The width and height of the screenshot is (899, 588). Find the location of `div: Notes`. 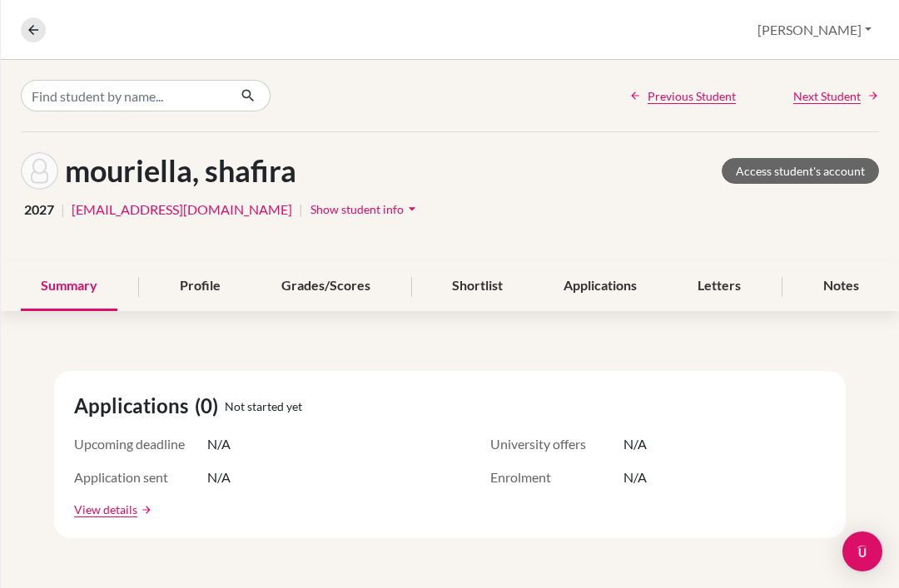

div: Notes is located at coordinates (841, 286).